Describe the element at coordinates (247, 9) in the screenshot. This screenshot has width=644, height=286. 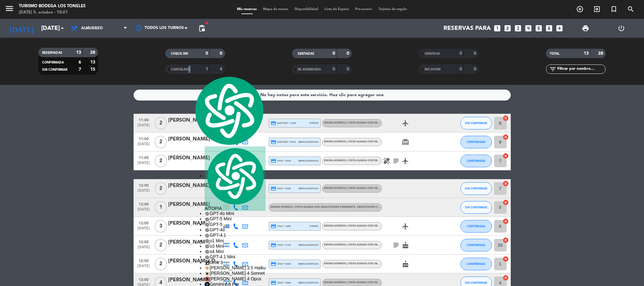
I see `span: Mis reservas` at that location.